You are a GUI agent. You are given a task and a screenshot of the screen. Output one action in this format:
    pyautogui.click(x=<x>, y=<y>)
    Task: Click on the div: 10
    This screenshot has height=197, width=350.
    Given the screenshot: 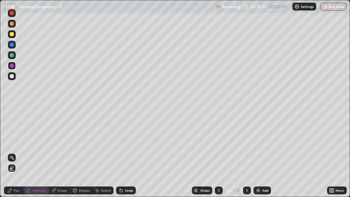 What is the action you would take?
    pyautogui.click(x=229, y=190)
    